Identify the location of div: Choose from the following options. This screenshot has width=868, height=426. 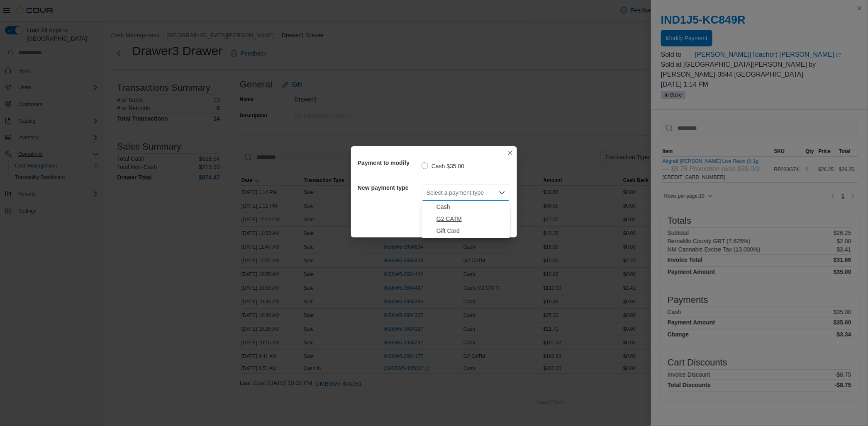
(466, 219).